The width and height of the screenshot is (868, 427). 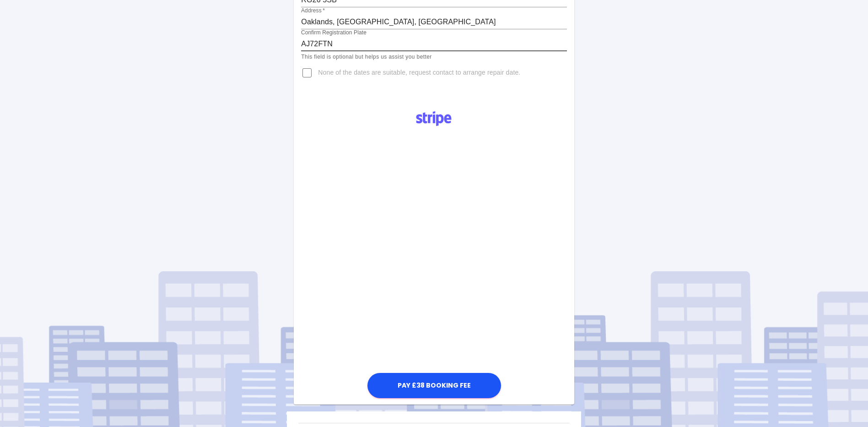 I want to click on img: Logo, so click(x=434, y=118).